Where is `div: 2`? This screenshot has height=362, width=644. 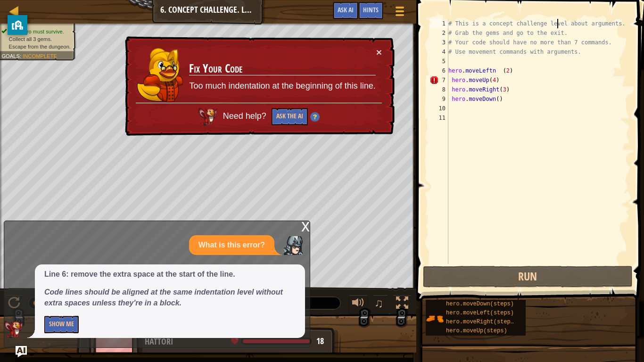
div: 2 is located at coordinates (439, 33).